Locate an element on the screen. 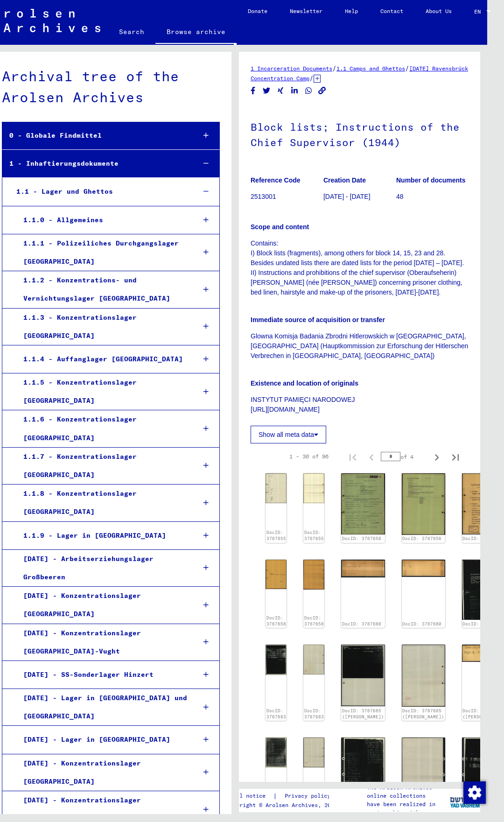 This screenshot has width=504, height=822. a: 1 Incarceration Documents is located at coordinates (291, 68).